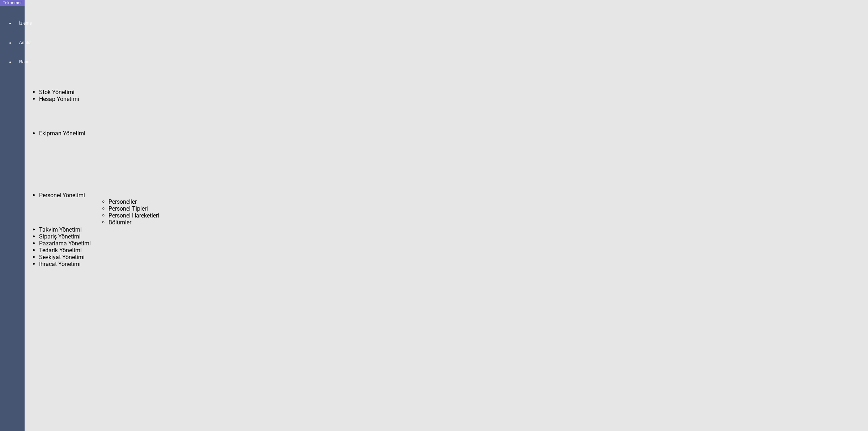 The image size is (868, 431). Describe the element at coordinates (134, 216) in the screenshot. I see `span: Personel Hareketleri` at that location.